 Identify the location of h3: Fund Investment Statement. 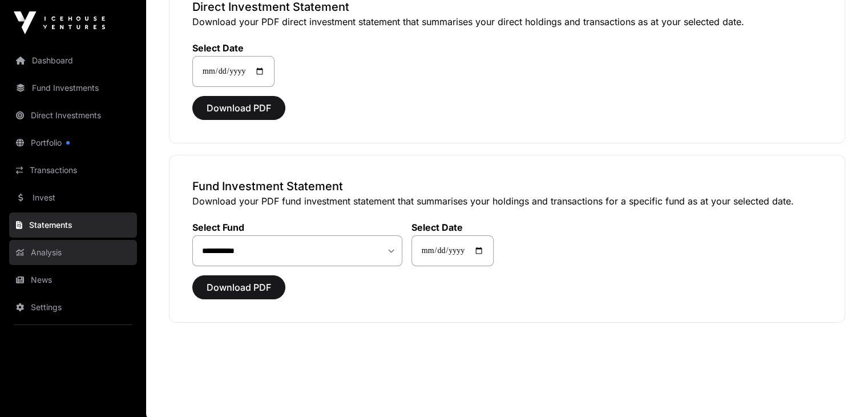
(507, 186).